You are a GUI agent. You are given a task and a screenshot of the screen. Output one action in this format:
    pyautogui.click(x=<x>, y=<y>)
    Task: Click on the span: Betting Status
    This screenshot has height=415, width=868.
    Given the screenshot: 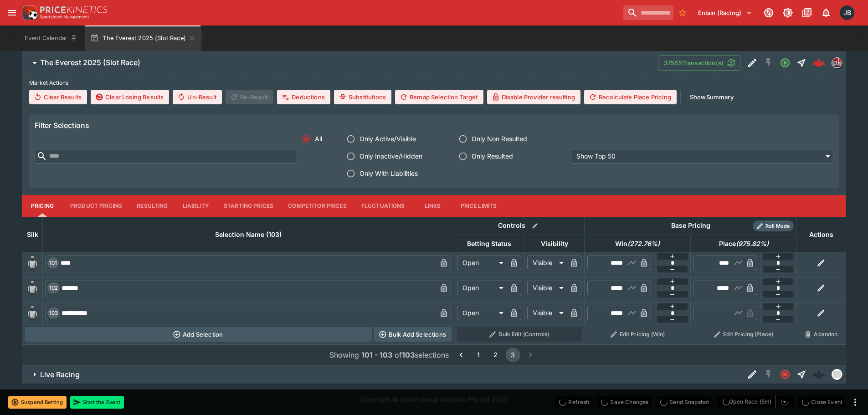 What is the action you would take?
    pyautogui.click(x=489, y=244)
    